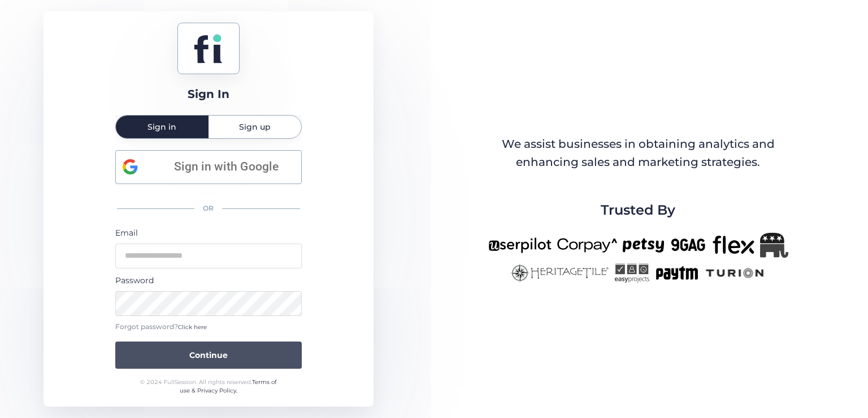 This screenshot has width=868, height=418. What do you see at coordinates (162, 127) in the screenshot?
I see `span: Sign in` at bounding box center [162, 127].